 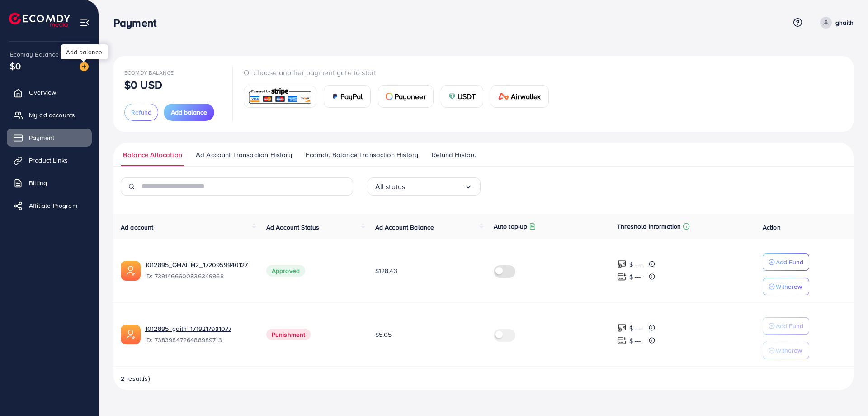 I want to click on p: $0 USD, so click(x=144, y=84).